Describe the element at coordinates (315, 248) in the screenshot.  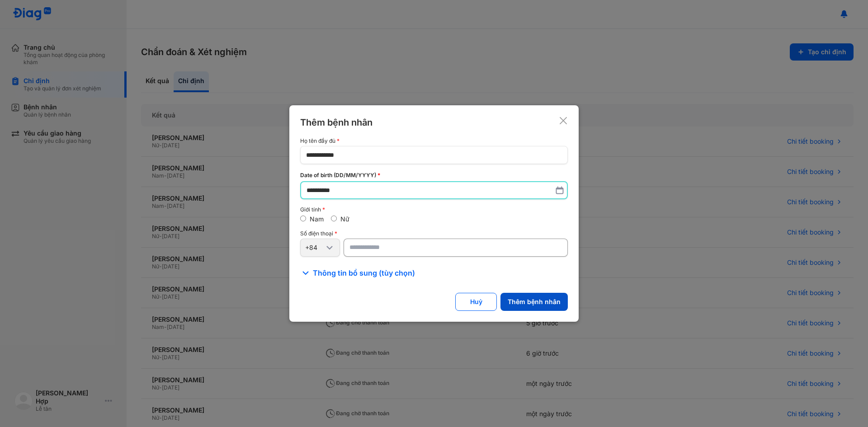
I see `div: +84` at that location.